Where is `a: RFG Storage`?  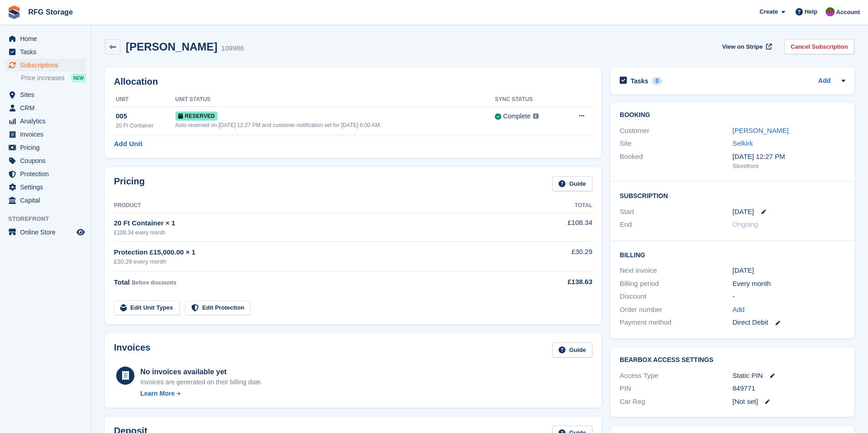 a: RFG Storage is located at coordinates (50, 12).